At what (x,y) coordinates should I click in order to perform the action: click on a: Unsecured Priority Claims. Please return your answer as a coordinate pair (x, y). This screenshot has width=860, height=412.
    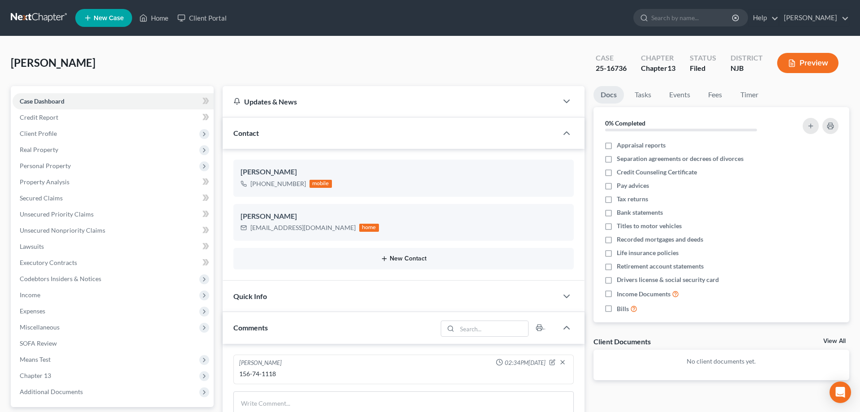
    Looking at the image, I should click on (113, 214).